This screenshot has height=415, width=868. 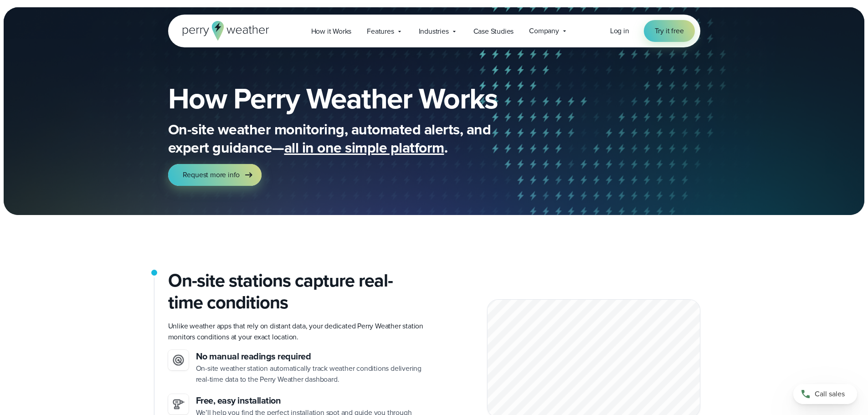 What do you see at coordinates (212, 175) in the screenshot?
I see `span: Request more info` at bounding box center [212, 175].